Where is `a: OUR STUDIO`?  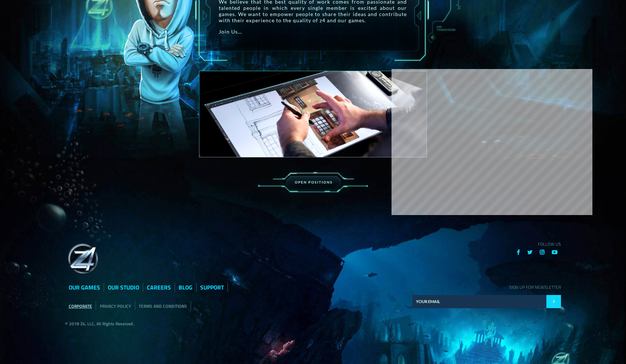 a: OUR STUDIO is located at coordinates (124, 287).